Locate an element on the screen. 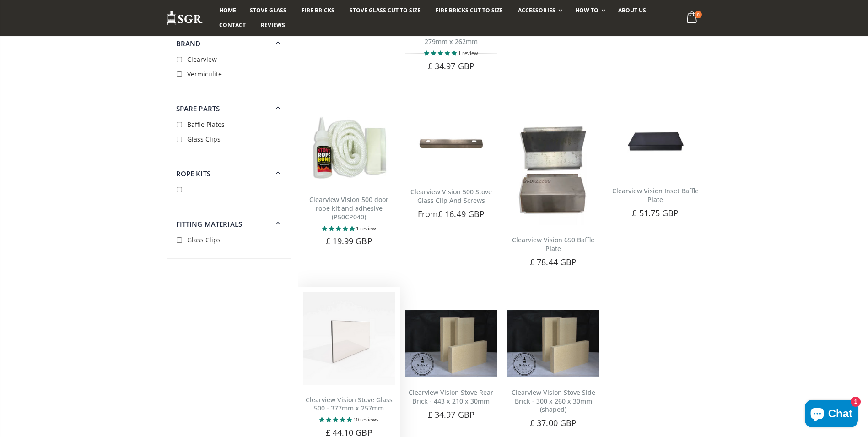 This screenshot has height=437, width=868. span: £ 19.99 GBP is located at coordinates (349, 240).